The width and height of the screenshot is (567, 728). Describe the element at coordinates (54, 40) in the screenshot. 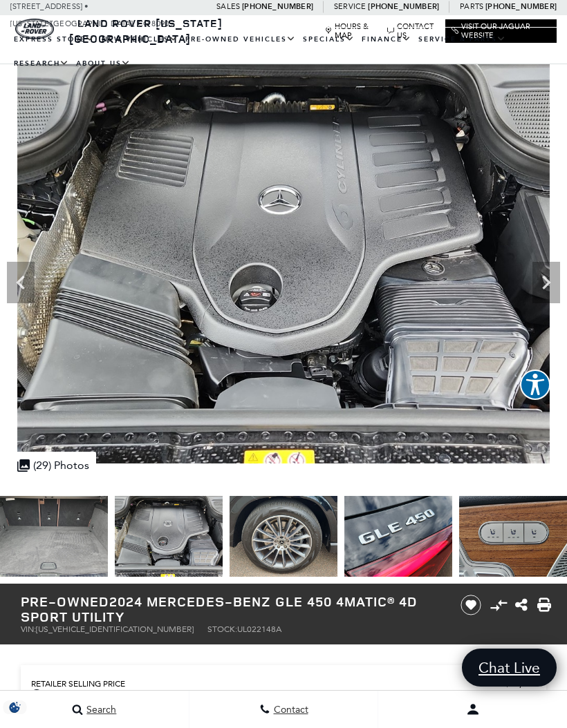

I see `a: EXPRESS STORE` at that location.